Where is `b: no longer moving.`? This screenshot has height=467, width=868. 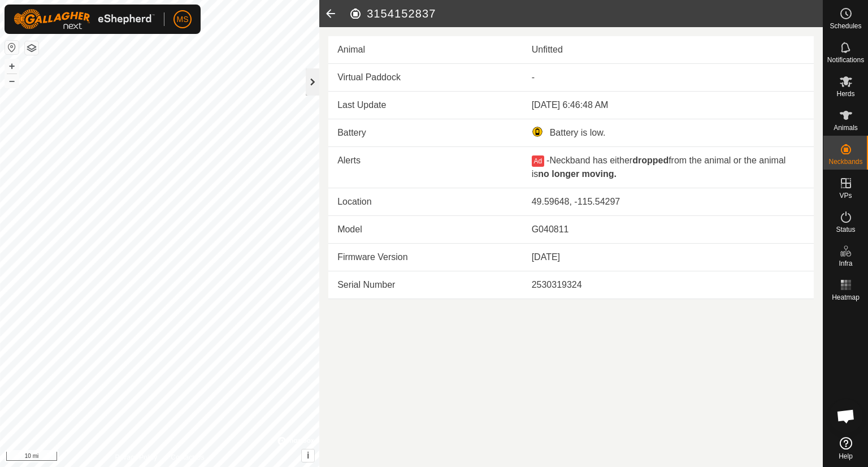
b: no longer moving. is located at coordinates (577, 173).